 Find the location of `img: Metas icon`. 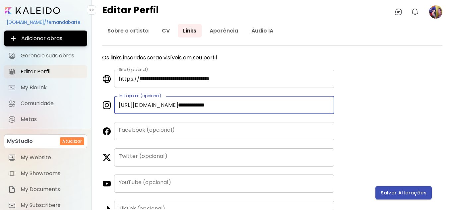

img: Metas icon is located at coordinates (12, 119).